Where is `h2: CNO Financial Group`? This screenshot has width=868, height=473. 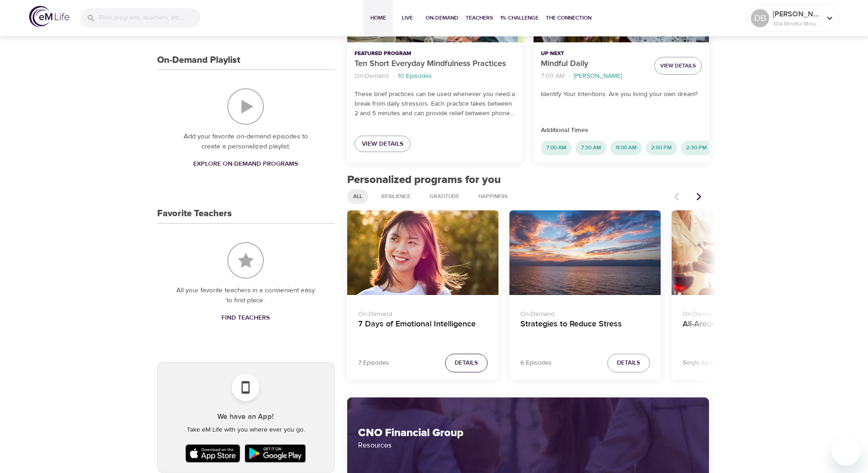 h2: CNO Financial Group is located at coordinates (528, 433).